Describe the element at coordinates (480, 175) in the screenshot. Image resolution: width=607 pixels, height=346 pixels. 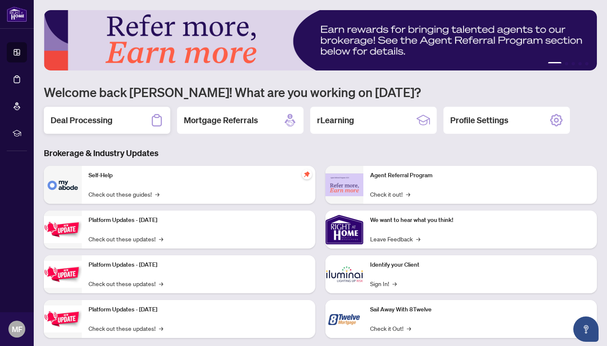
I see `p: Agent Referral Program` at that location.